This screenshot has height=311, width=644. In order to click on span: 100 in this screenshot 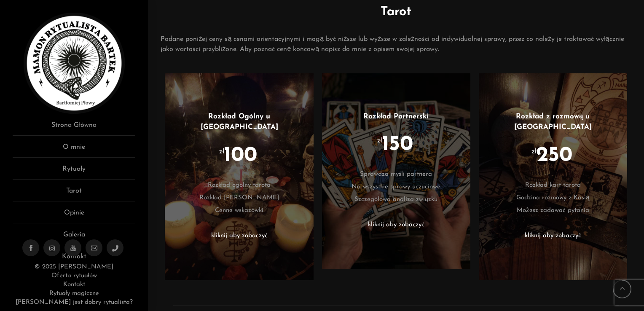, I will do `click(241, 156)`.